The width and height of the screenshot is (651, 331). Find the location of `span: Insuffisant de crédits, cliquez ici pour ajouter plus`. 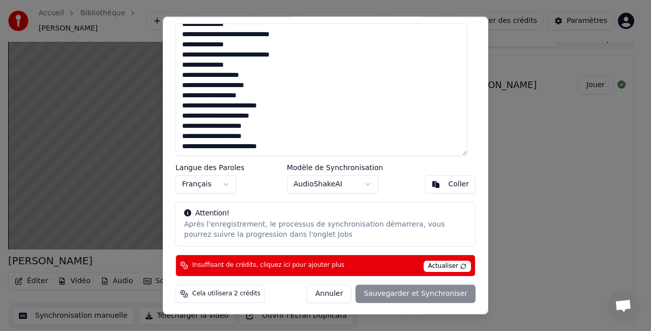

span: Insuffisant de crédits, cliquez ici pour ajouter plus is located at coordinates (268, 266).